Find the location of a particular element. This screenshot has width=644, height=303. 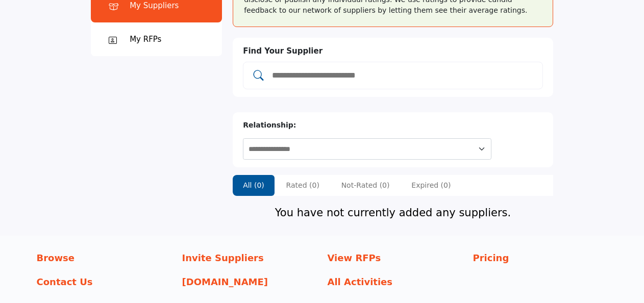

p: Browse is located at coordinates (104, 257).